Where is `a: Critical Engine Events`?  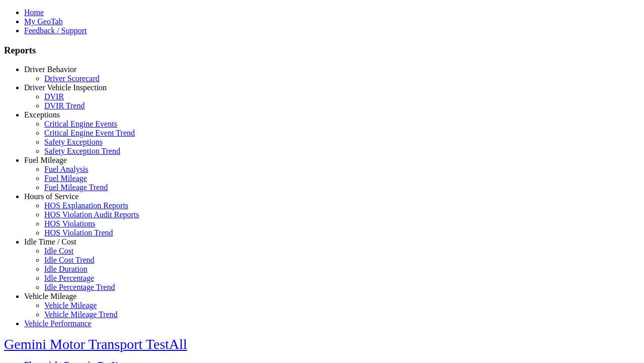 a: Critical Engine Events is located at coordinates (80, 124).